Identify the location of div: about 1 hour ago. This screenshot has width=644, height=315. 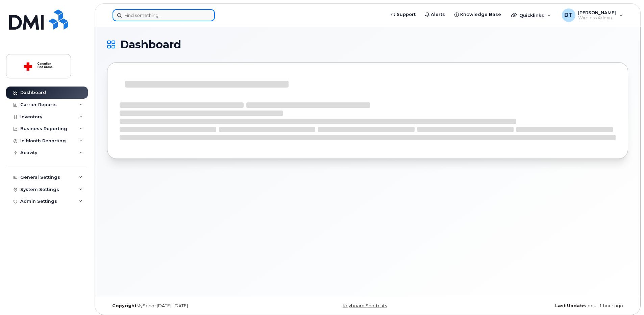
(541, 306).